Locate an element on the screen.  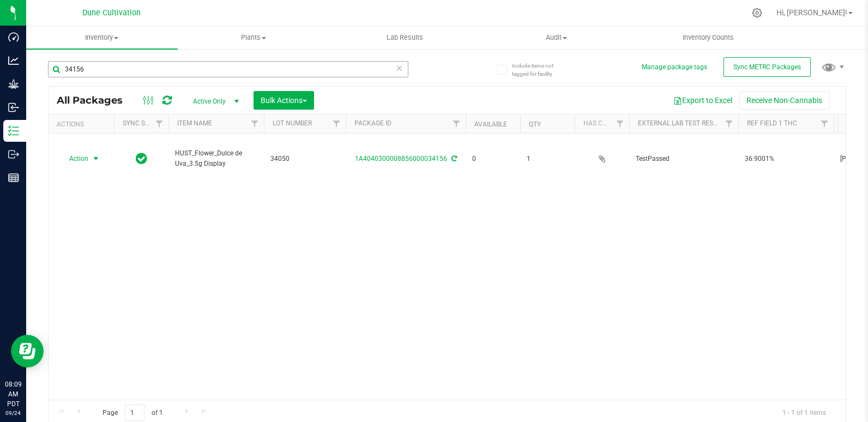
a: Inventory Counts is located at coordinates (708, 38).